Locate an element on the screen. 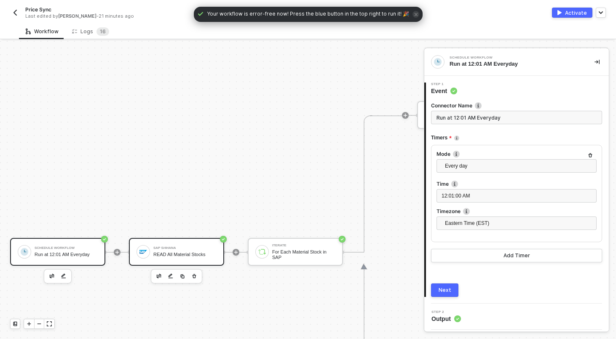 This screenshot has height=339, width=616. button: Next is located at coordinates (444, 290).